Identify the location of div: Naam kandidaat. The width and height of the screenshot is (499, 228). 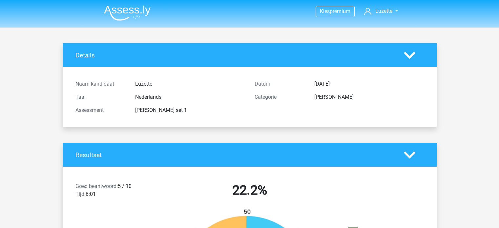
(100, 84).